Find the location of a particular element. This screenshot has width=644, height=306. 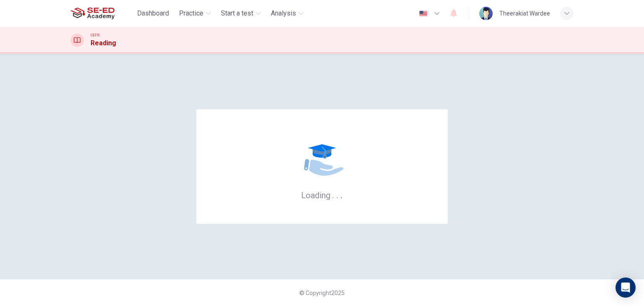

img: Profile picture is located at coordinates (486, 14).